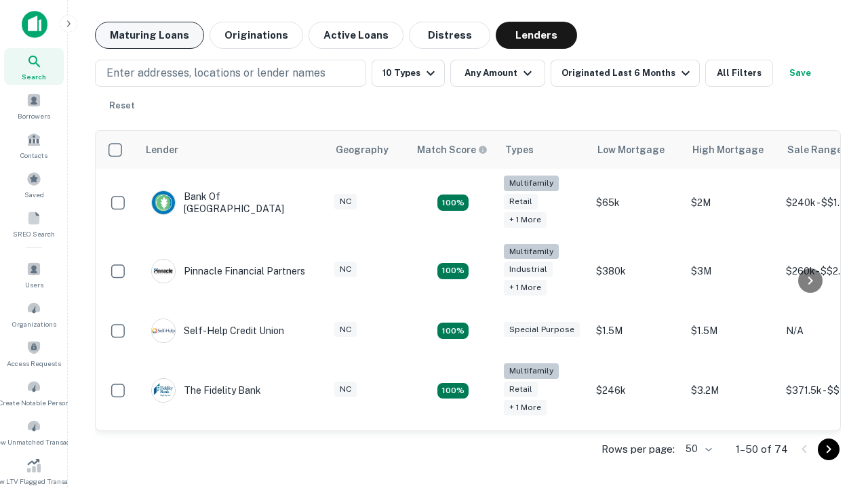 The width and height of the screenshot is (868, 488). I want to click on div: Matching Properties: 17, hasApolloMatch: undefined, so click(453, 203).